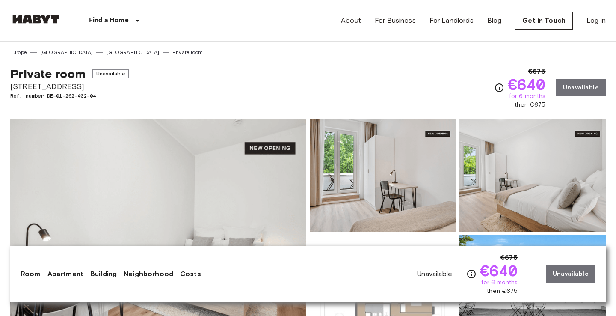  I want to click on a: For Business, so click(395, 21).